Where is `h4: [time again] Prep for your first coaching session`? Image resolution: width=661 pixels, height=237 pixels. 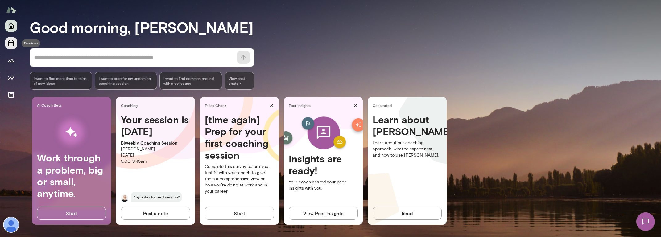
h4: [time again] Prep for your first coaching session is located at coordinates (239, 138).